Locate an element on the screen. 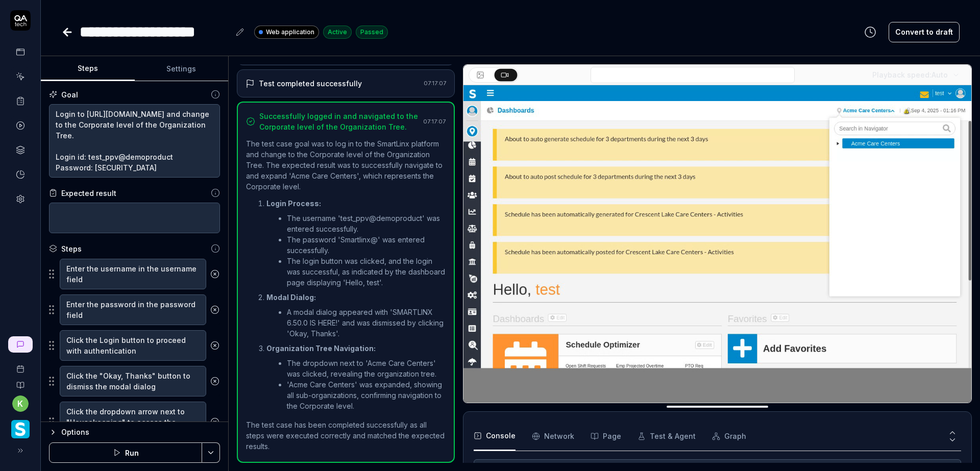 The width and height of the screenshot is (980, 471). li: The login button was clicked, and the login was successful, as indicated by the dashboard page di... is located at coordinates (365, 271).